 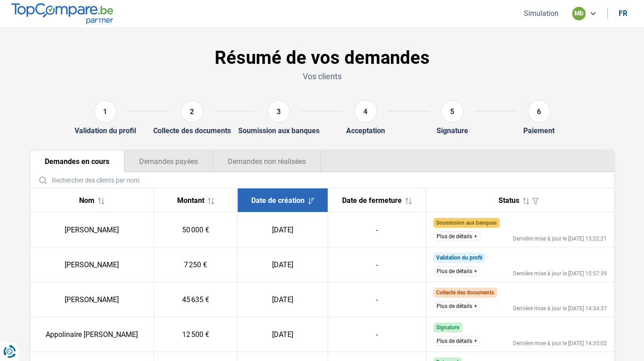 What do you see at coordinates (195, 334) in the screenshot?
I see `td: 12 500 €` at bounding box center [195, 334].